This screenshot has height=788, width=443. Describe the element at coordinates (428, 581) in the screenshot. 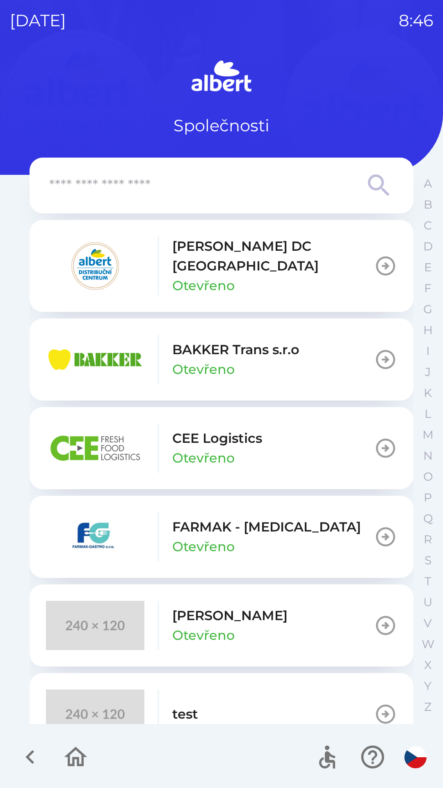

I see `button: T` at that location.